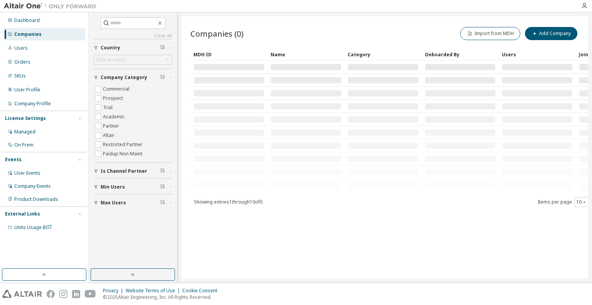 The height and width of the screenshot is (305, 592). I want to click on label: Paidup Non Maint, so click(123, 154).